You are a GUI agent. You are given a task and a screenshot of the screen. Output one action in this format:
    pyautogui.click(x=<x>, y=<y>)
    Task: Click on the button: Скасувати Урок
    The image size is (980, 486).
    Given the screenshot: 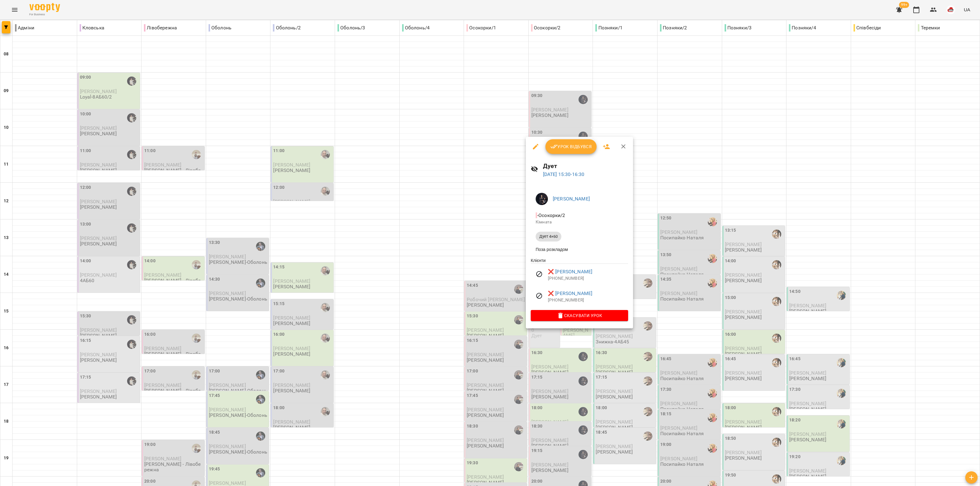 What is the action you would take?
    pyautogui.click(x=579, y=316)
    